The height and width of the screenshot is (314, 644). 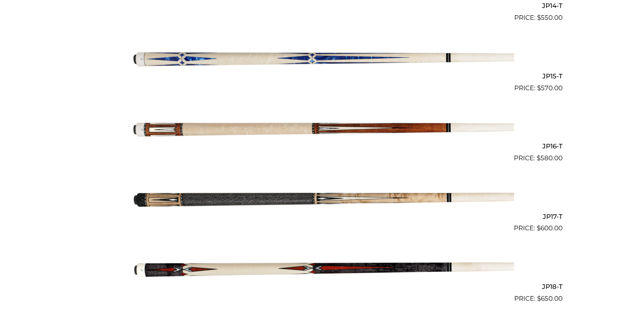 What do you see at coordinates (322, 200) in the screenshot?
I see `a: JP17-T $600.00` at bounding box center [322, 200].